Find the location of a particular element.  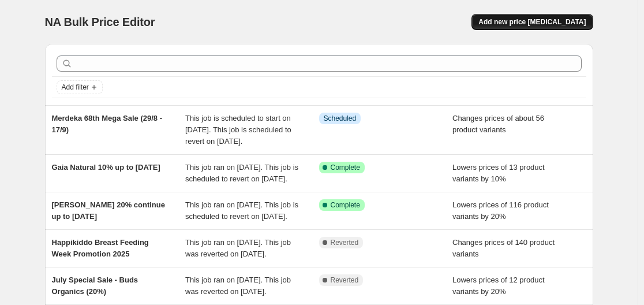

span: Changes prices of about 56 product variants is located at coordinates (498, 123).